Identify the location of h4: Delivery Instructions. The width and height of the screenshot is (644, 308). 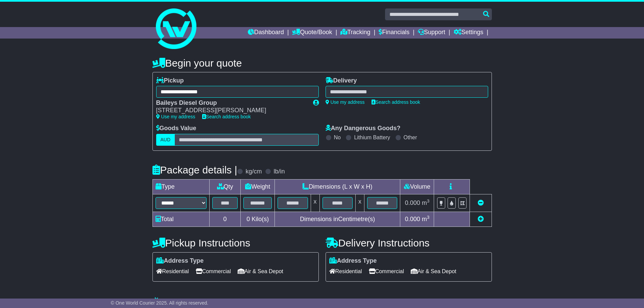
(408, 243).